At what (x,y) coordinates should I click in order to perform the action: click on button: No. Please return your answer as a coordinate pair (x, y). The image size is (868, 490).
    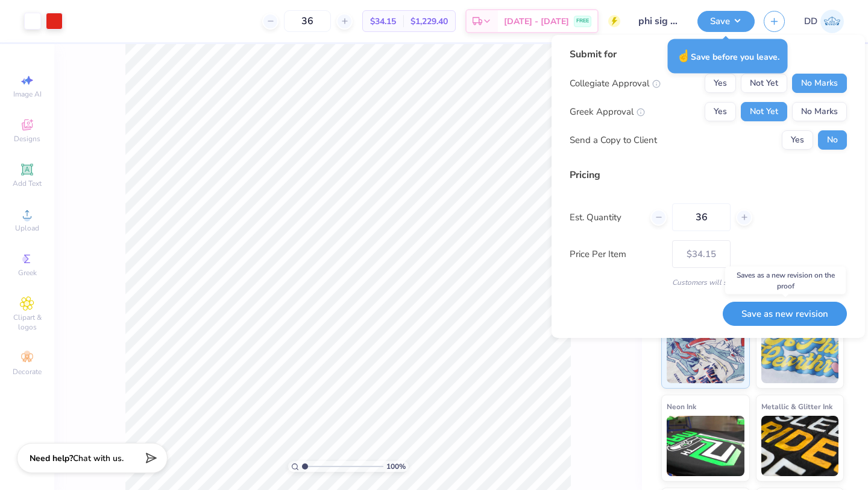
    Looking at the image, I should click on (833, 140).